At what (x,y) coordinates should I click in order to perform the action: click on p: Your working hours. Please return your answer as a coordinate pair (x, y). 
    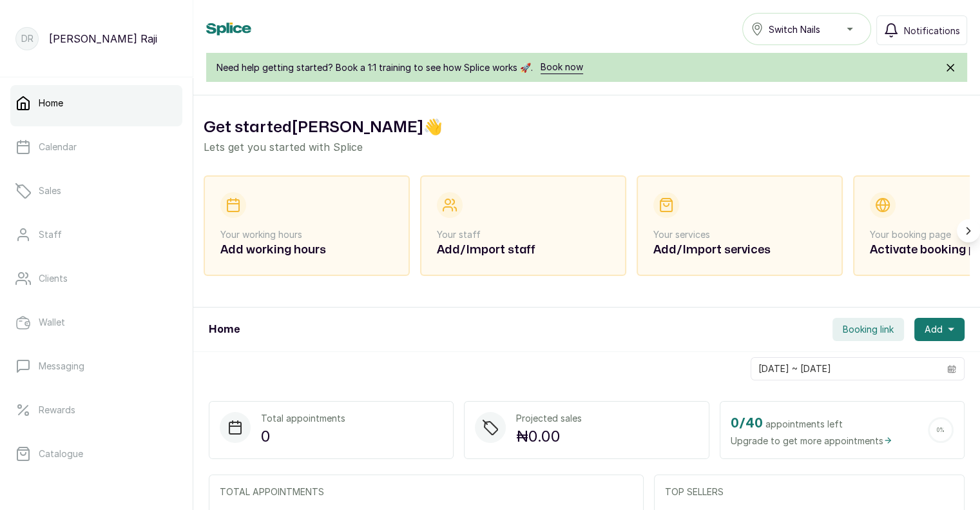
    Looking at the image, I should click on (306, 234).